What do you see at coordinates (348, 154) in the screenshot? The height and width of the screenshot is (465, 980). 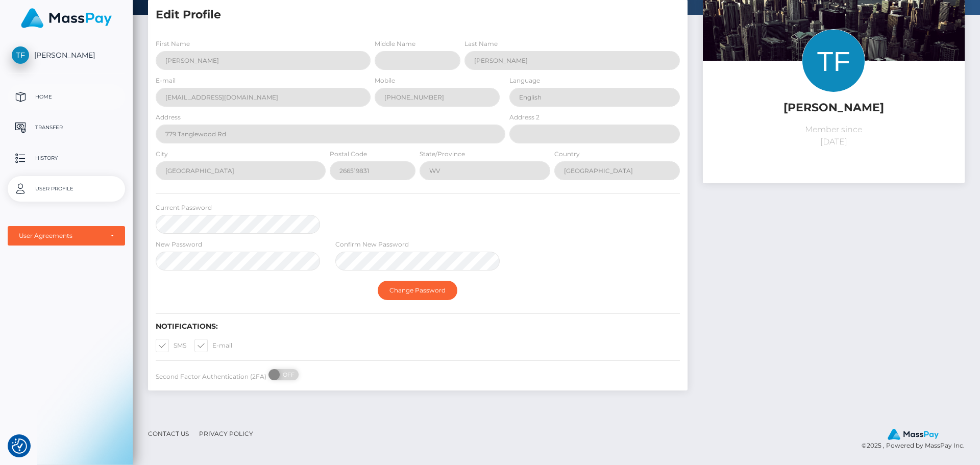 I see `label: Postal Code` at bounding box center [348, 154].